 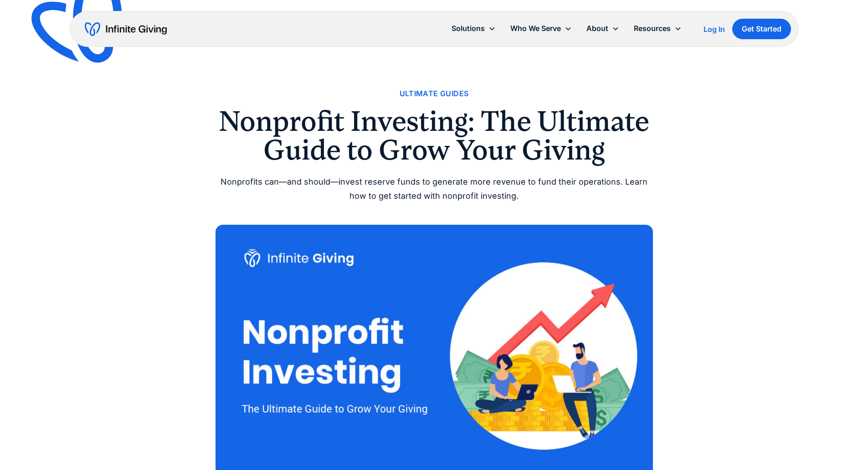 What do you see at coordinates (435, 94) in the screenshot?
I see `a: Ultimate Guides` at bounding box center [435, 94].